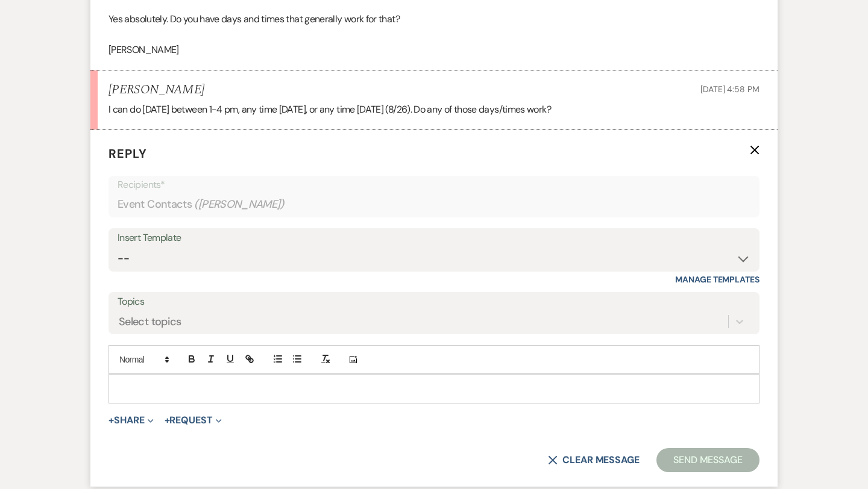 This screenshot has height=489, width=868. What do you see at coordinates (434, 302) in the screenshot?
I see `label: Topics` at bounding box center [434, 302].